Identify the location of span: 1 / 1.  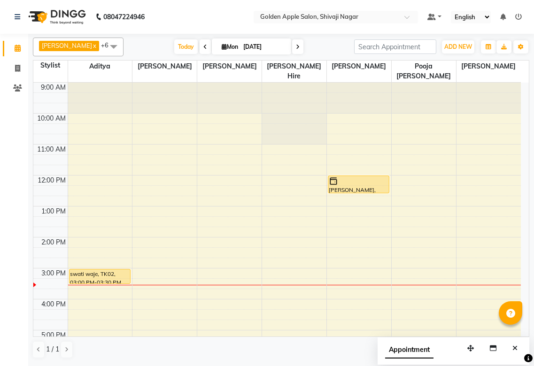
(53, 349).